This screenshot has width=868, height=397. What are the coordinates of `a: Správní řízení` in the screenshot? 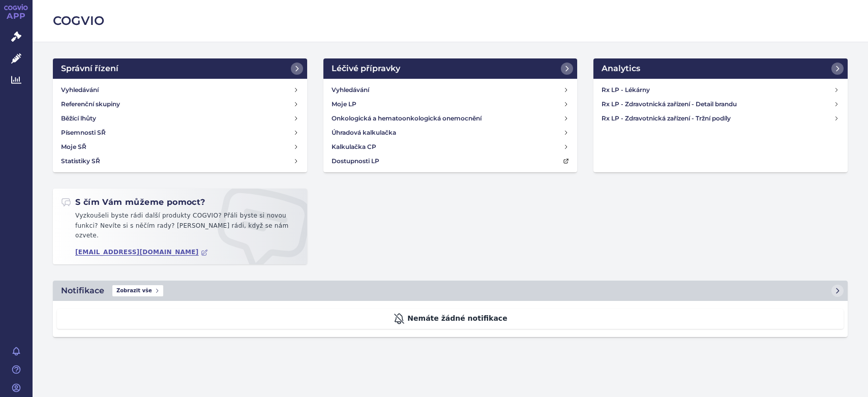 It's located at (180, 69).